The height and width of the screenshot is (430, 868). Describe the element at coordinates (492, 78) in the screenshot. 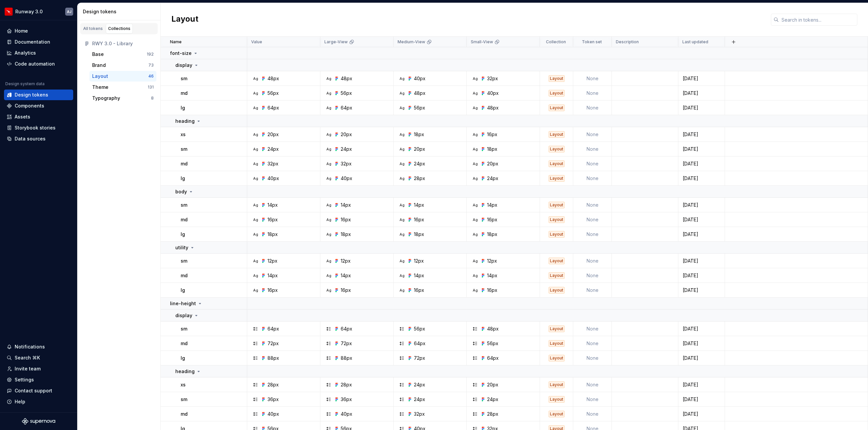

I see `div: 32px` at that location.